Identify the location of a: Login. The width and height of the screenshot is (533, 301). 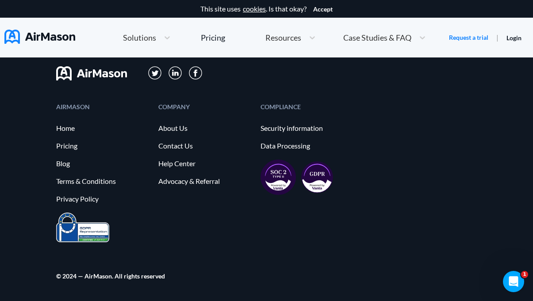
(514, 38).